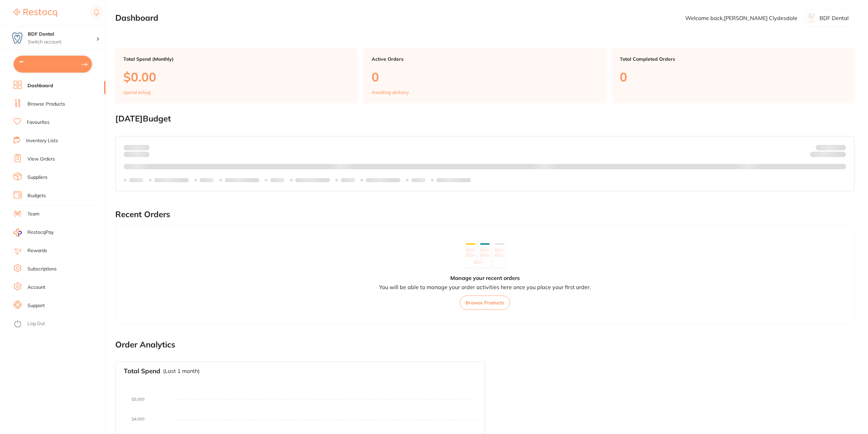 Image resolution: width=868 pixels, height=434 pixels. I want to click on img: RestocqPay, so click(18, 232).